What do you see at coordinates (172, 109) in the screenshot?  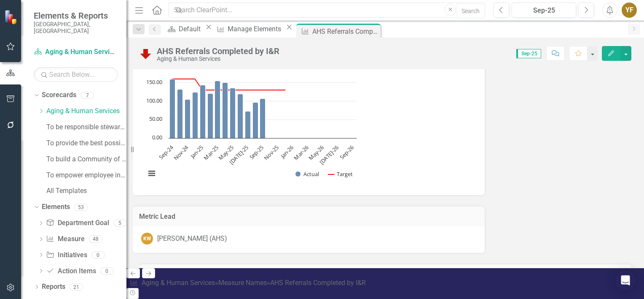 I see `path: Sep-24, 159. Actual.` at bounding box center [172, 109].